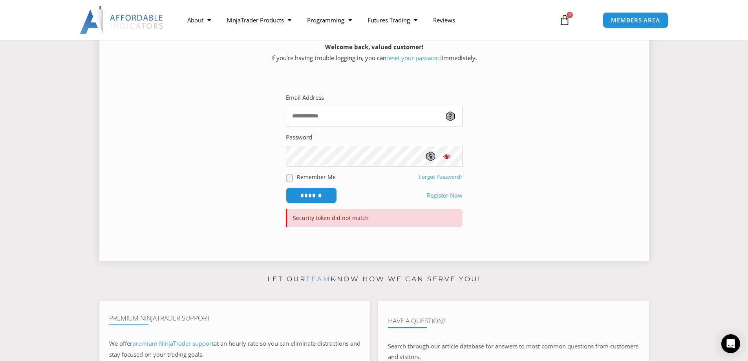 Image resolution: width=748 pixels, height=361 pixels. What do you see at coordinates (173, 343) in the screenshot?
I see `a: premium NinjaTrader support` at bounding box center [173, 343].